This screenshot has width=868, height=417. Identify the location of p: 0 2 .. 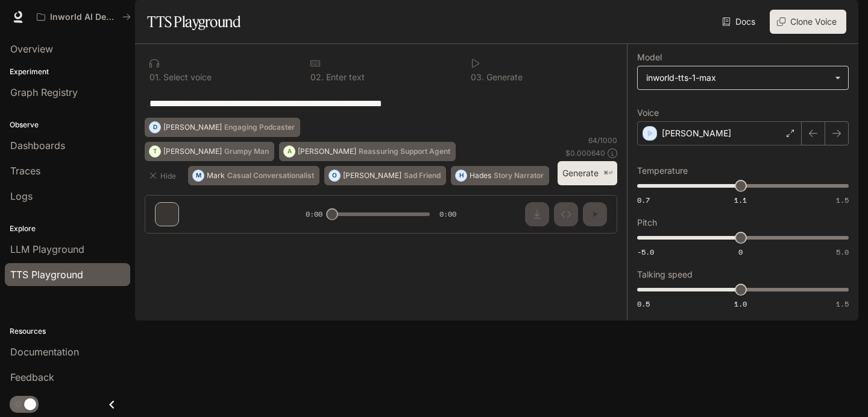
(317, 77).